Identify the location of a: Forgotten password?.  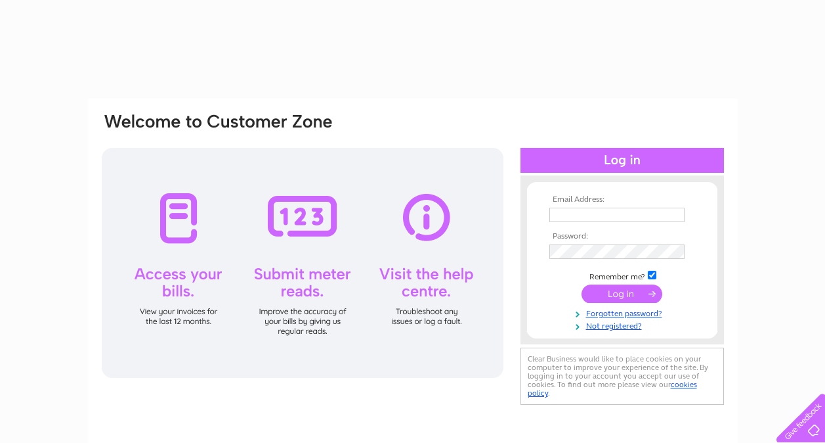
(624, 312).